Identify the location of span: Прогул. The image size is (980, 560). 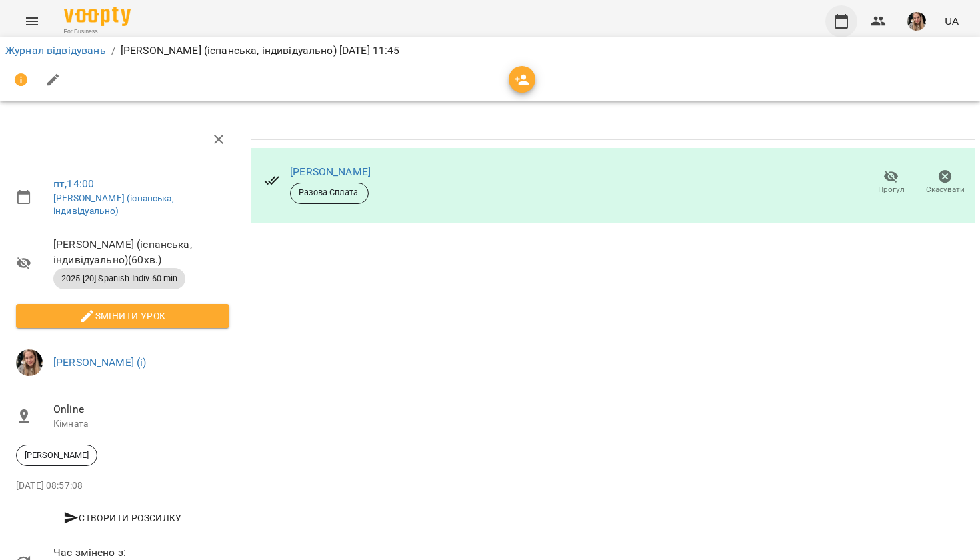
(891, 189).